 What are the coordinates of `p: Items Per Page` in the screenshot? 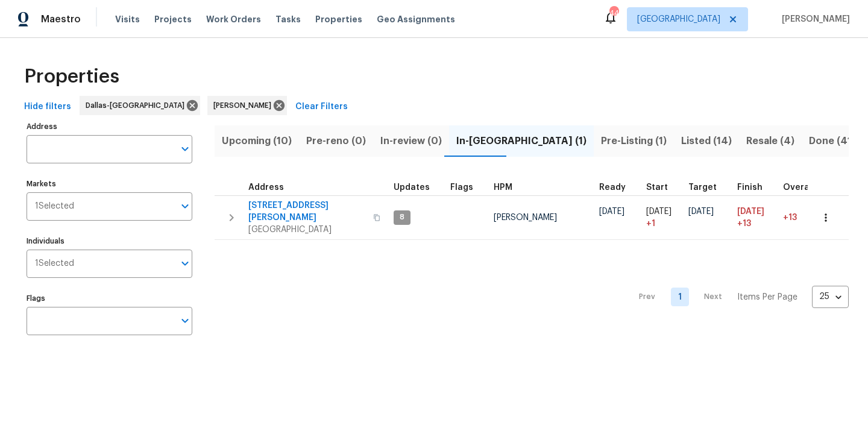 It's located at (767, 297).